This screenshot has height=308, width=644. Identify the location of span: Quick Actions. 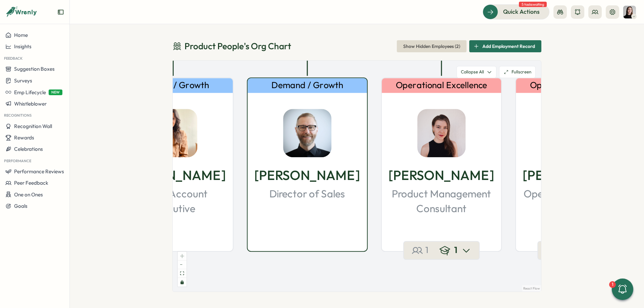
(521, 12).